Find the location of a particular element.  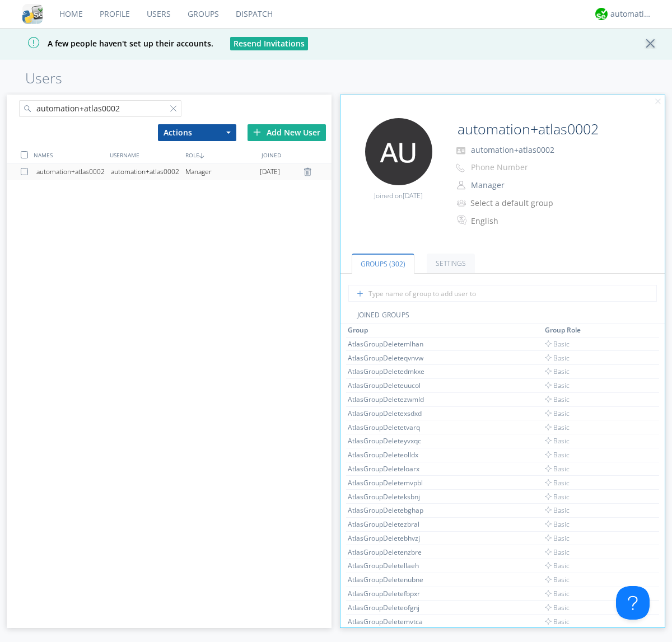

img: icon-alert-users-thin-outline.svg is located at coordinates (461, 203).